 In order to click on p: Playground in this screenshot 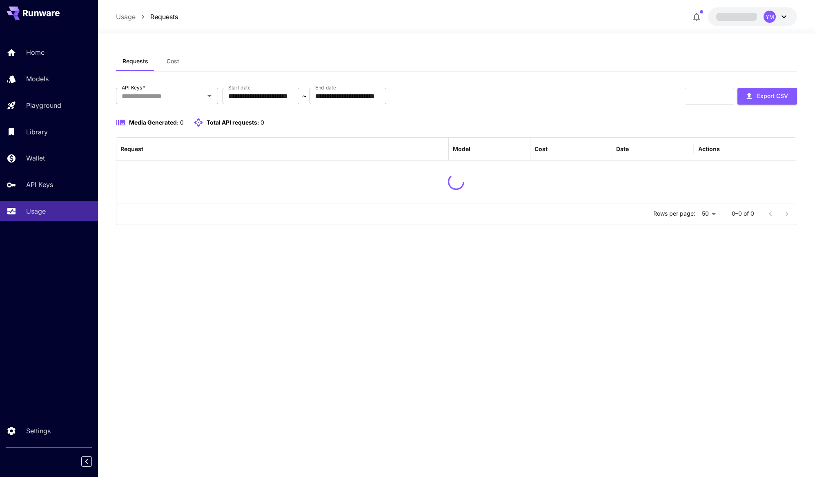, I will do `click(44, 105)`.